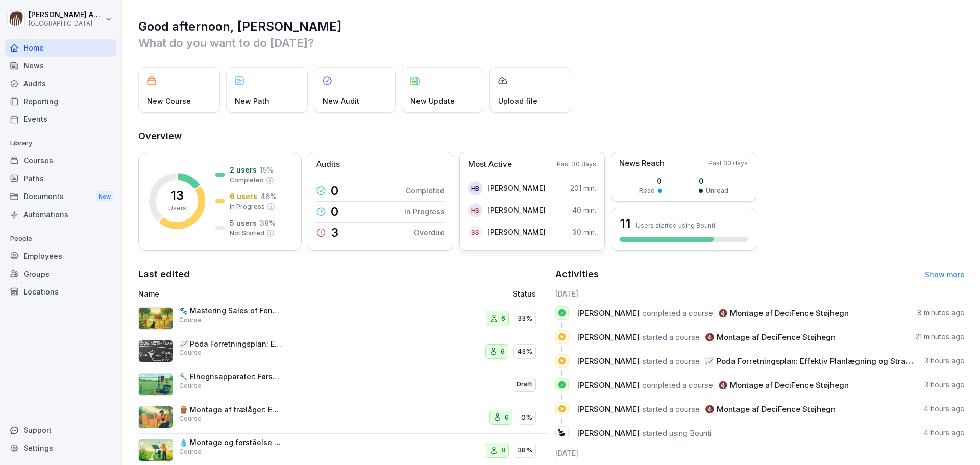 This screenshot has height=465, width=980. What do you see at coordinates (61, 214) in the screenshot?
I see `a: Automations` at bounding box center [61, 214].